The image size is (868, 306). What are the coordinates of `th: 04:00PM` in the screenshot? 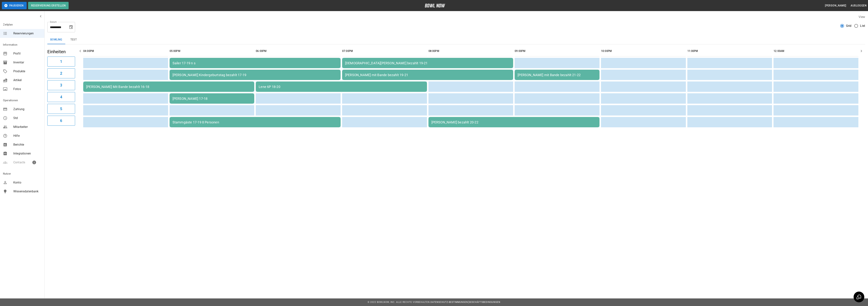 It's located at (125, 51).